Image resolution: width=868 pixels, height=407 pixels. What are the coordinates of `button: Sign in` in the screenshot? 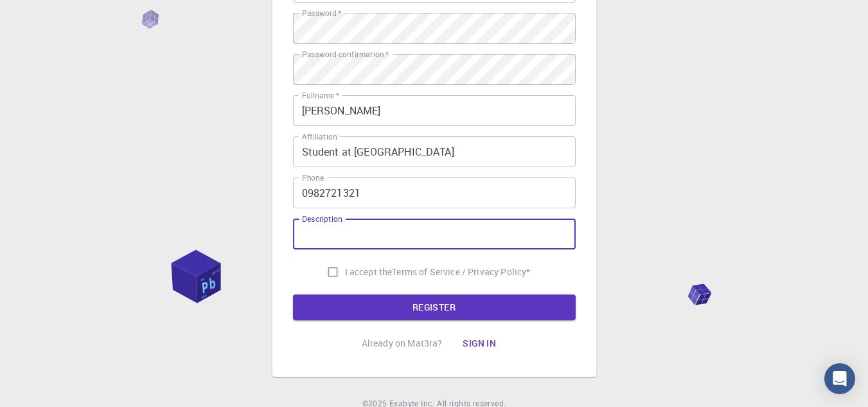 It's located at (480, 343).